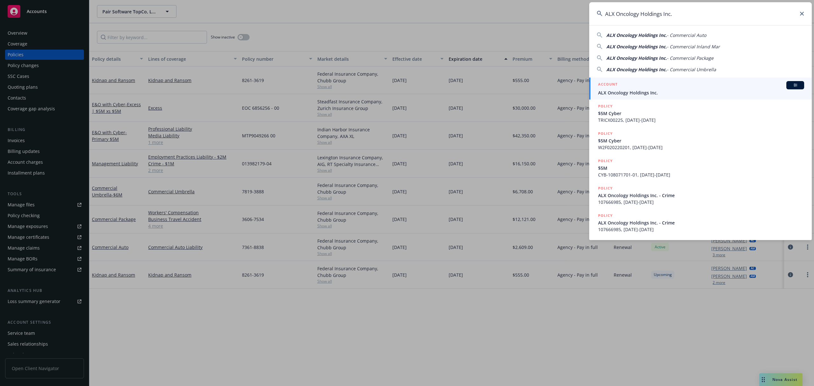 Image resolution: width=814 pixels, height=386 pixels. I want to click on span: $5M, so click(701, 168).